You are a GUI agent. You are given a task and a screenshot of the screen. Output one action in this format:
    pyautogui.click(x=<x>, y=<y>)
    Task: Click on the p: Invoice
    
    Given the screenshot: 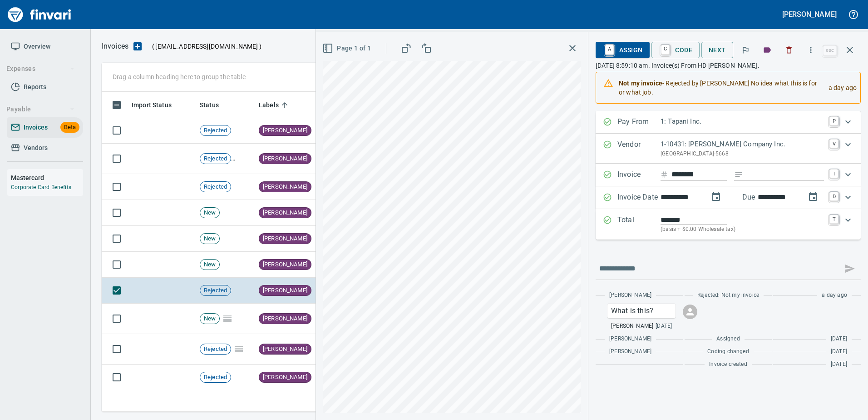 What is the action you would take?
    pyautogui.click(x=639, y=175)
    